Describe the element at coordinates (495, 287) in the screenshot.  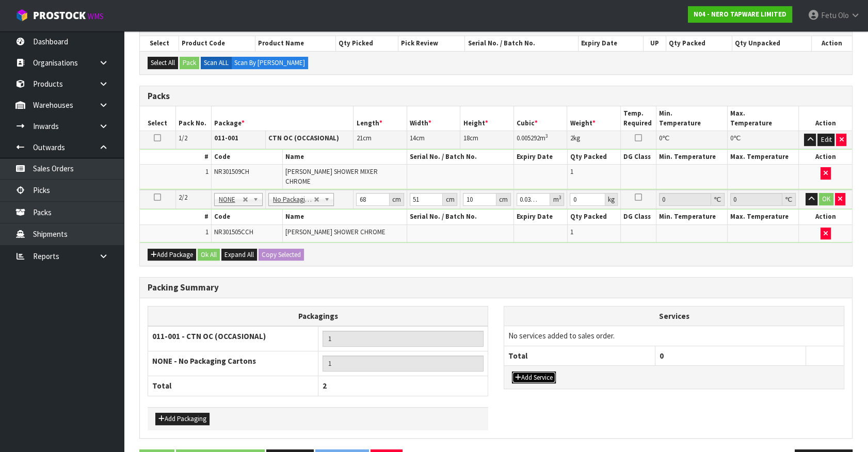
I see `h3: Packing Summary` at that location.